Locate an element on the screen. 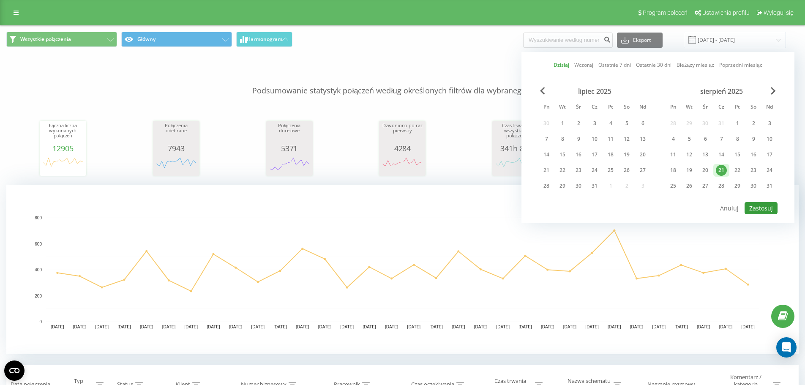 The height and width of the screenshot is (385, 805). div: śr 16 lip 2025 is located at coordinates (579, 155).